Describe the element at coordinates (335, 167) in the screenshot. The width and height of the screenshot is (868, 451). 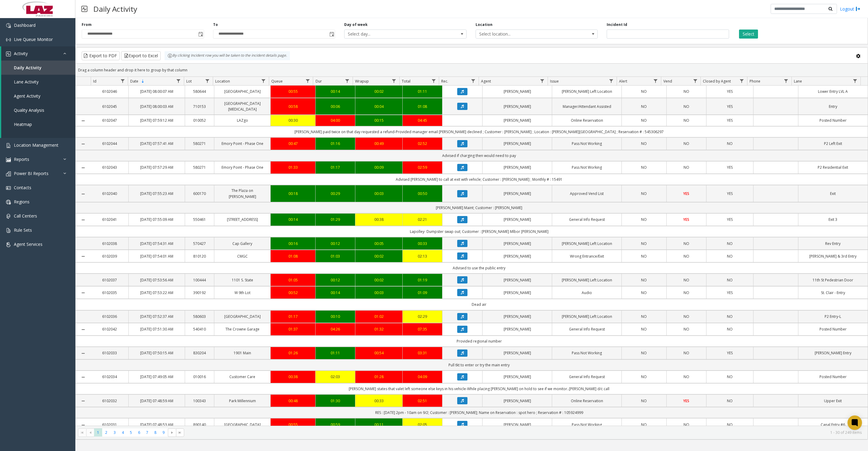
I see `a: 01:17` at that location.